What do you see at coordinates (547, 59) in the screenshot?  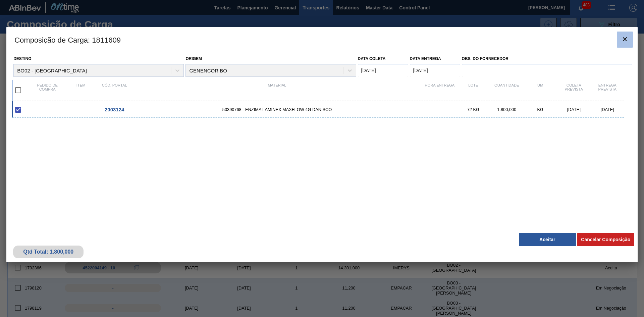 I see `label: Obs. do Fornecedor` at bounding box center [547, 59].